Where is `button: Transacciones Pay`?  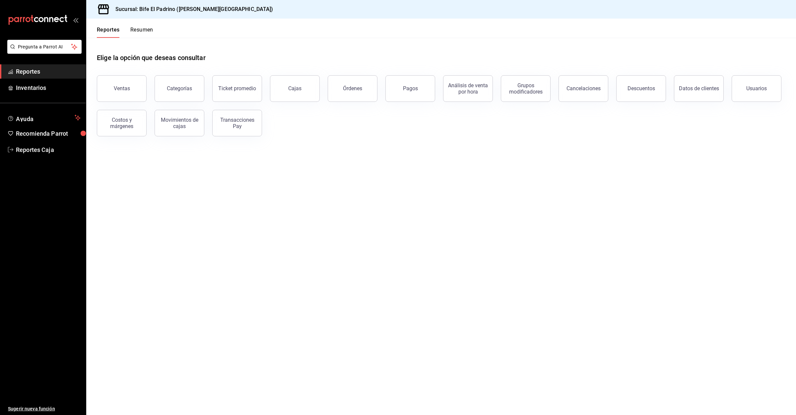 button: Transacciones Pay is located at coordinates (237, 123).